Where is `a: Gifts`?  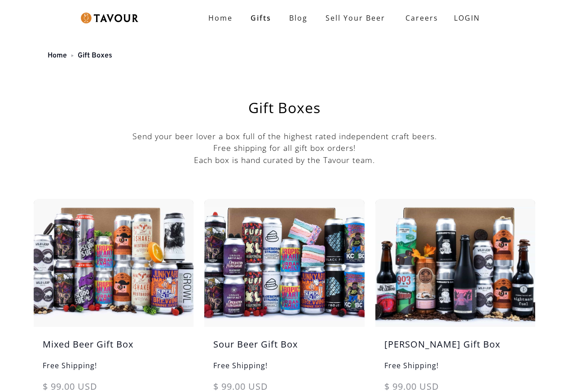 a: Gifts is located at coordinates (261, 18).